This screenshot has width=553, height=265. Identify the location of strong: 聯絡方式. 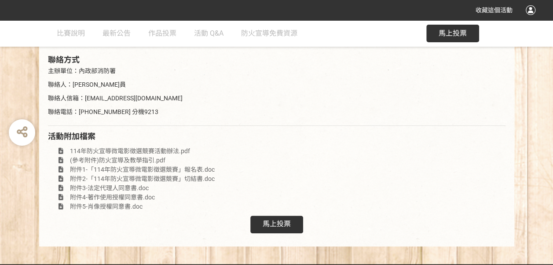
(64, 59).